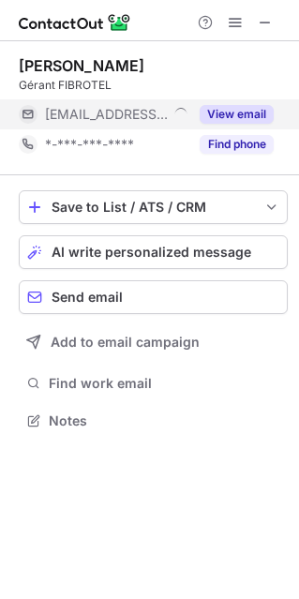 Image resolution: width=299 pixels, height=599 pixels. I want to click on button: Add to email campaign, so click(153, 342).